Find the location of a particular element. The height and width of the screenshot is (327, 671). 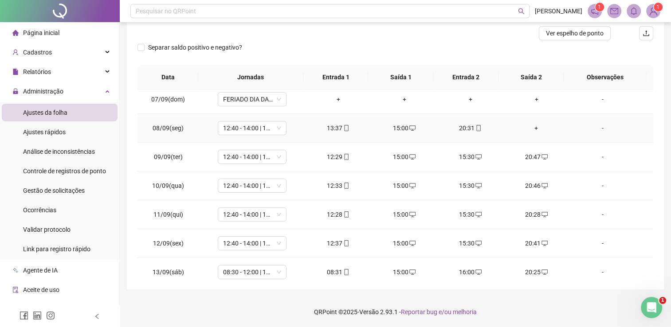

span: 11/09(qui) is located at coordinates (168, 214).